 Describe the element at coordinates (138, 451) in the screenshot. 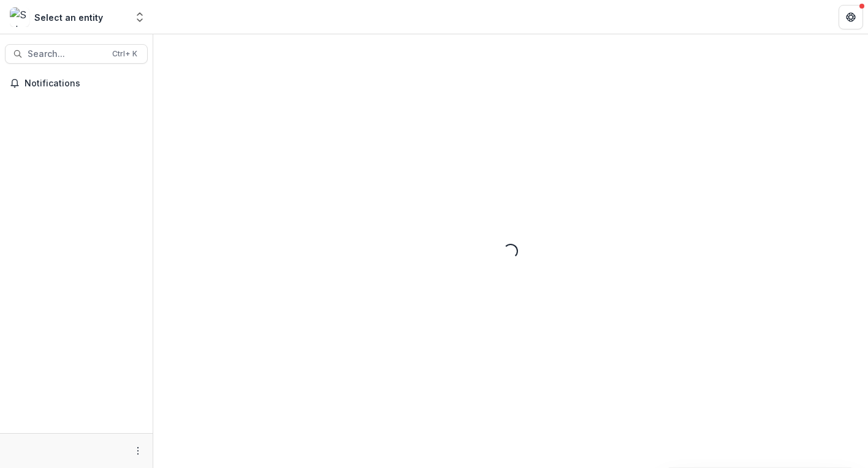

I see `button: More` at that location.